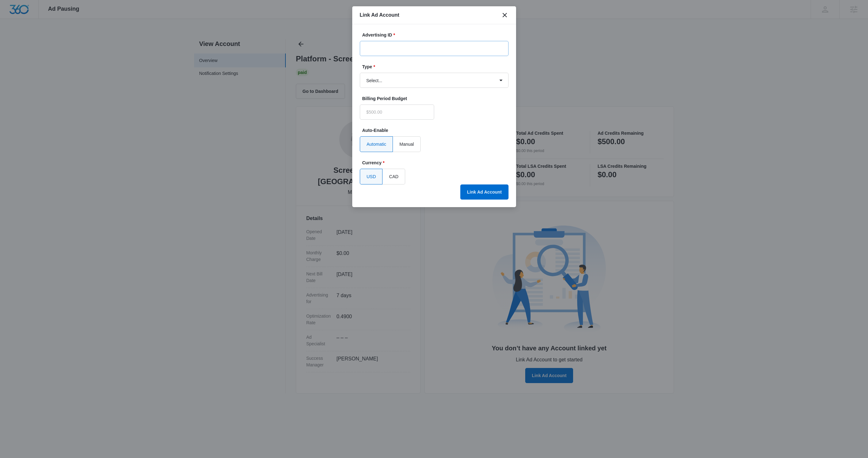  Describe the element at coordinates (380, 15) in the screenshot. I see `h1: Link Ad Account` at that location.